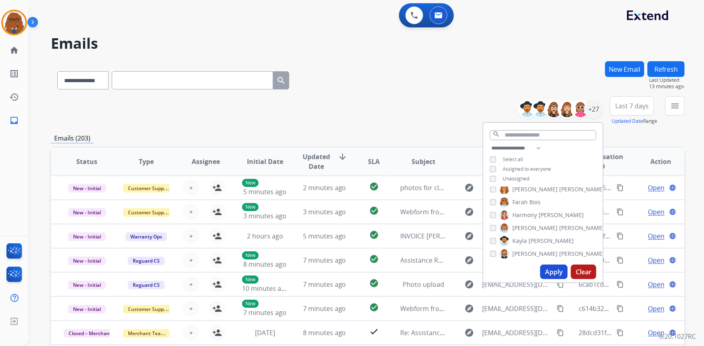 This screenshot has height=346, width=704. Describe the element at coordinates (373, 162) in the screenshot. I see `span: SLA` at that location.